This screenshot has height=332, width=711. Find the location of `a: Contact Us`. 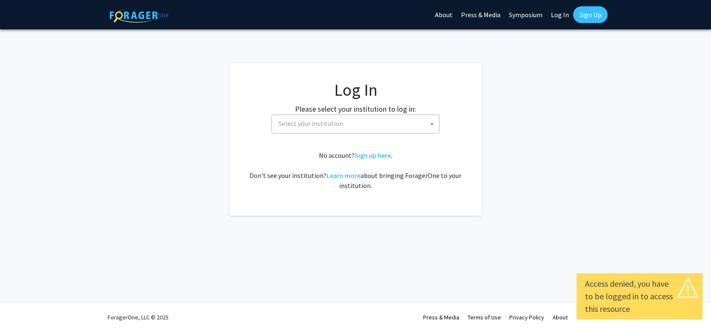

a: Contact Us is located at coordinates (589, 318).